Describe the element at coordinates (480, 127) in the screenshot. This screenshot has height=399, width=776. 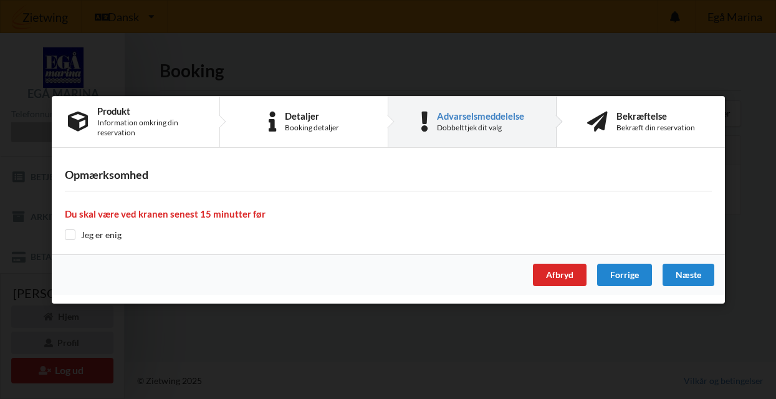
I see `div: Dobbelttjek dit valg` at that location.